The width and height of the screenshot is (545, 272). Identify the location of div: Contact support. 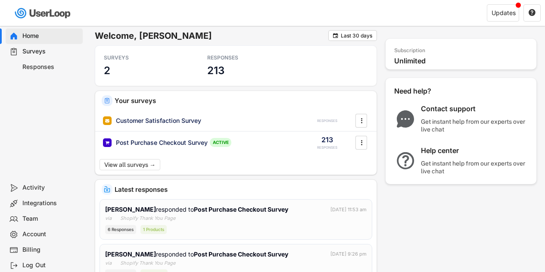
(475, 109).